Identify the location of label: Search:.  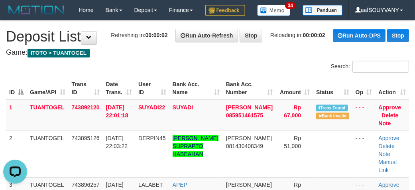
(370, 67).